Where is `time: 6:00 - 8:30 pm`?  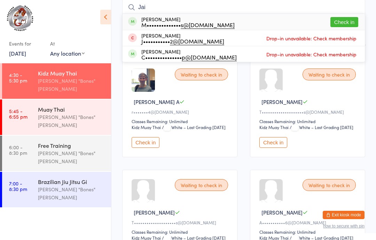 time: 6:00 - 8:30 pm is located at coordinates (18, 150).